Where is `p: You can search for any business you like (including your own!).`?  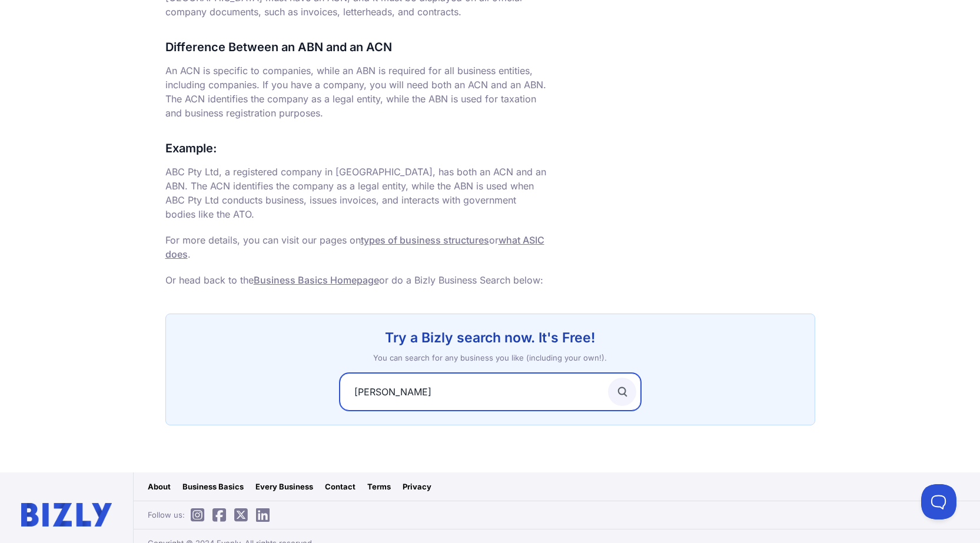
p: You can search for any business you like (including your own!). is located at coordinates (490, 357).